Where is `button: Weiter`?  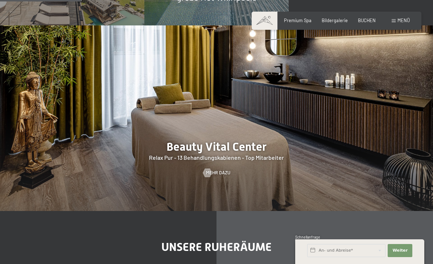
button: Weiter is located at coordinates (400, 250).